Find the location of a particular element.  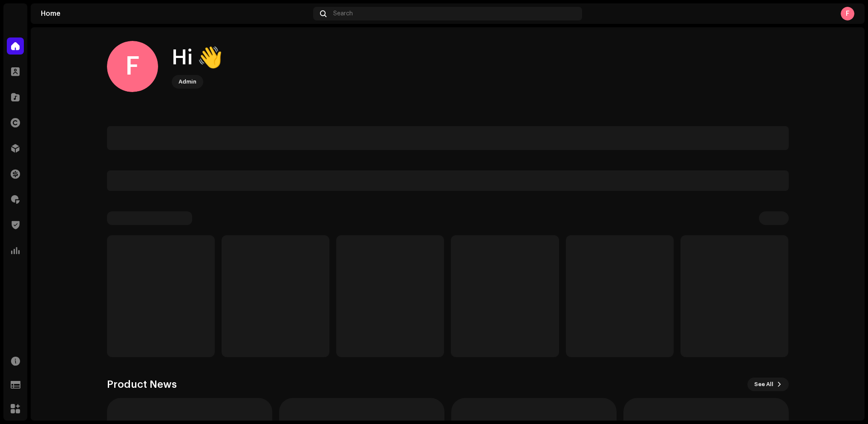

div: Hi 👋 is located at coordinates (198, 58).